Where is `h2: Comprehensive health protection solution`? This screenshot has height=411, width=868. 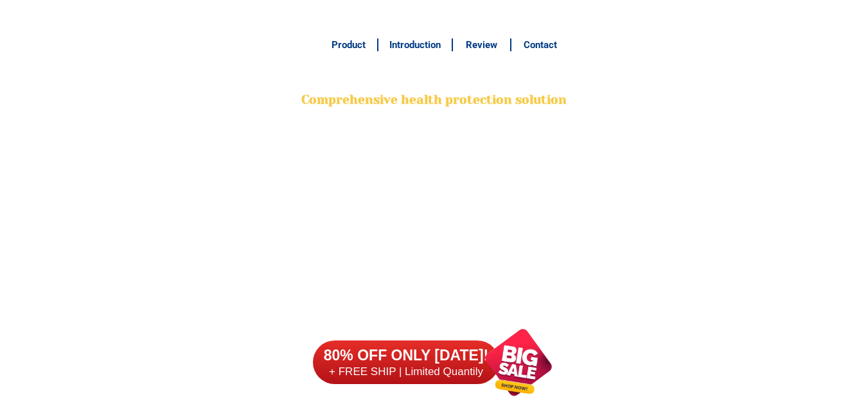 h2: Comprehensive health protection solution is located at coordinates (434, 100).